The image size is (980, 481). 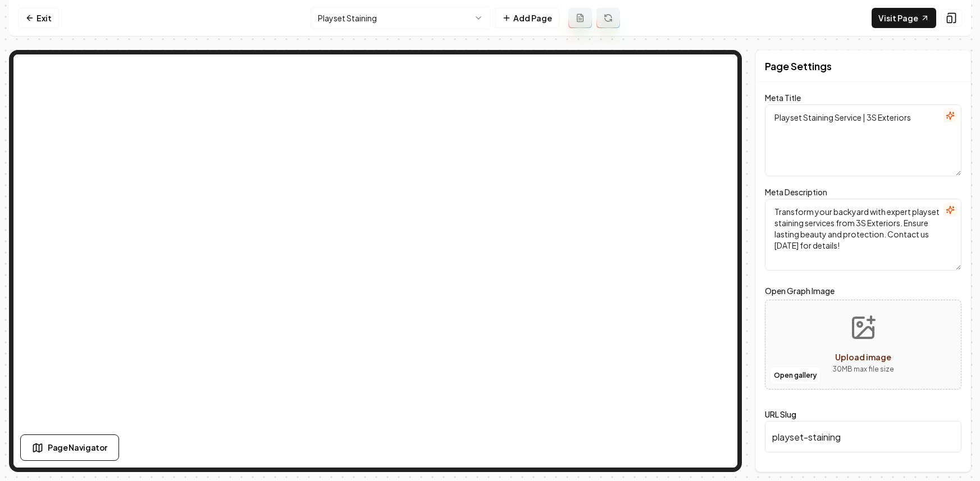 What do you see at coordinates (783, 98) in the screenshot?
I see `label: Meta Title` at bounding box center [783, 98].